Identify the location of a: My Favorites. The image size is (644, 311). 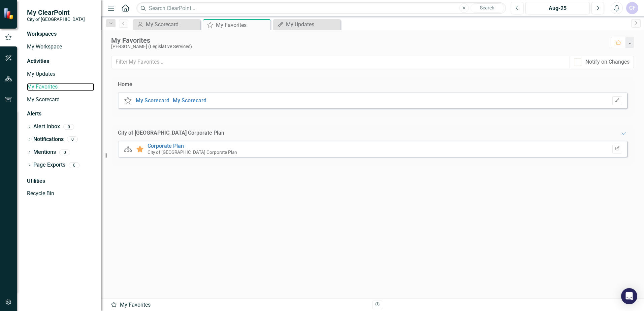
(60, 87).